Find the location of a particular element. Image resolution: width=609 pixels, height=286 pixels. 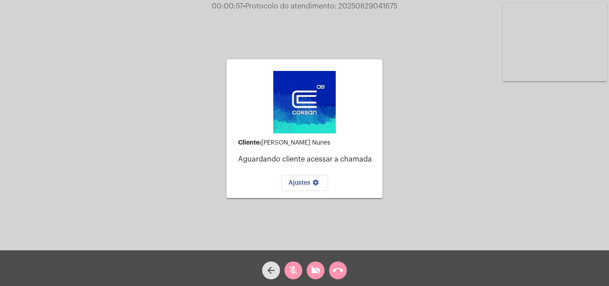

strong: Cliente: is located at coordinates (250, 142).